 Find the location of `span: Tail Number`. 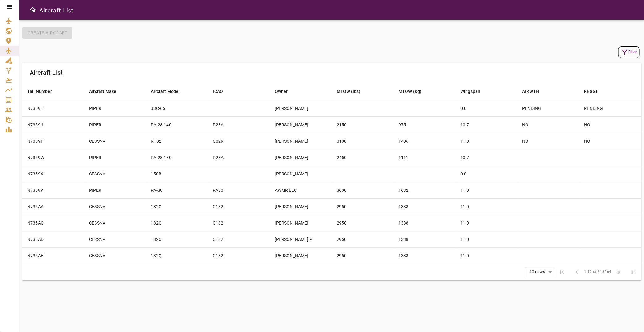

span: Tail Number is located at coordinates (44, 91).